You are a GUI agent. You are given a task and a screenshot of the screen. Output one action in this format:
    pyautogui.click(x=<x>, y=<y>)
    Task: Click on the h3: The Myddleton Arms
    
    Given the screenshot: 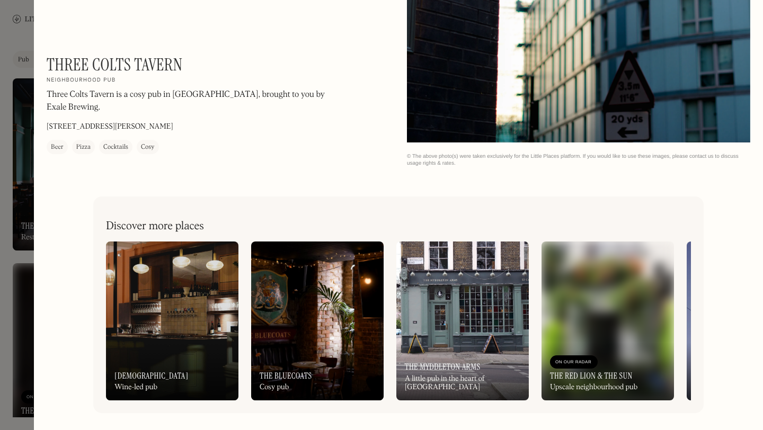 What is the action you would take?
    pyautogui.click(x=442, y=367)
    